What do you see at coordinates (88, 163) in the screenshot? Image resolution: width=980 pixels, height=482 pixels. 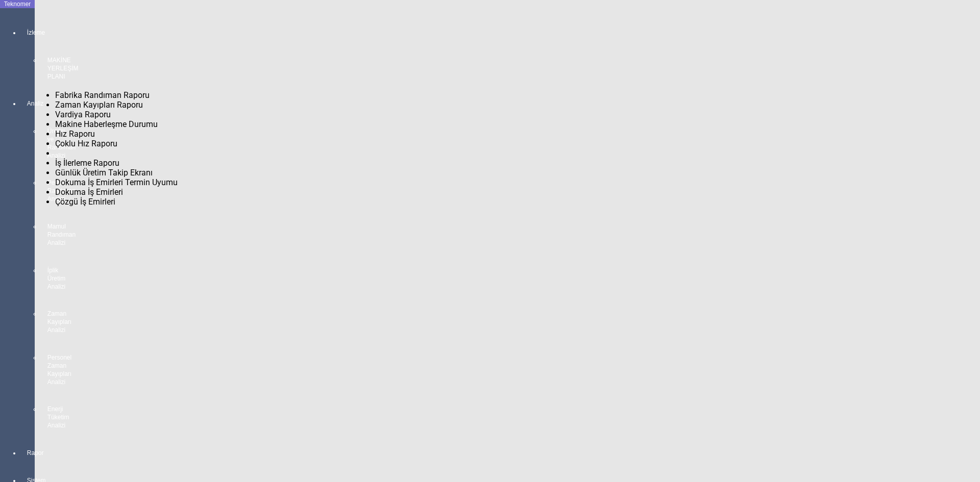 I see `span: İş İlerleme Raporu` at bounding box center [88, 163].